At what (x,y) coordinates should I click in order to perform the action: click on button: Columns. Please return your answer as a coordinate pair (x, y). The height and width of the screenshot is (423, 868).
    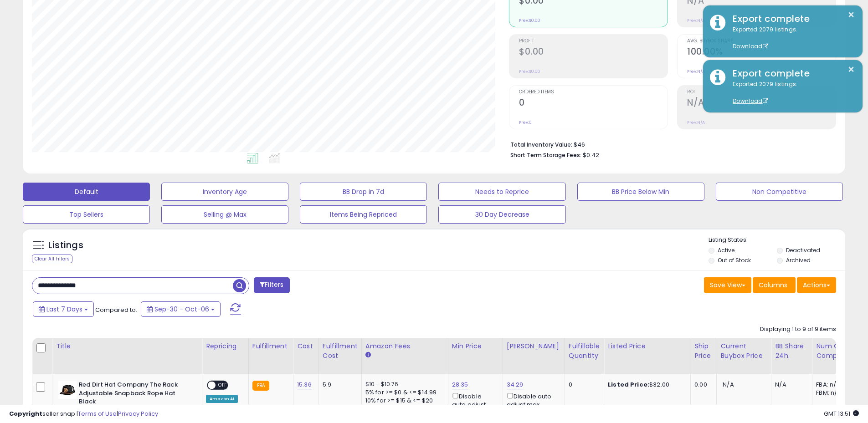
    Looking at the image, I should click on (774, 286).